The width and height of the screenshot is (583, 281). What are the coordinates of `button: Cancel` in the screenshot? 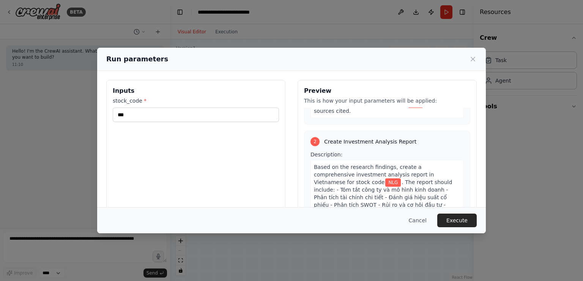 It's located at (417, 221).